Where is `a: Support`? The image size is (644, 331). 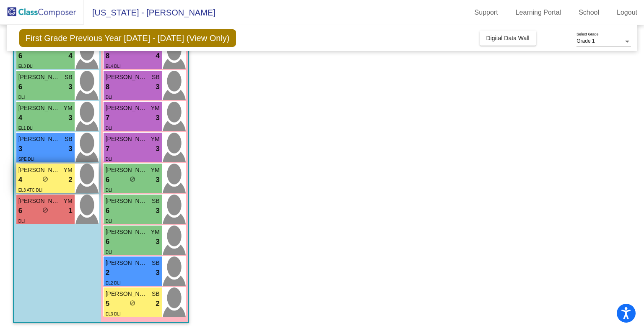 a: Support is located at coordinates (486, 13).